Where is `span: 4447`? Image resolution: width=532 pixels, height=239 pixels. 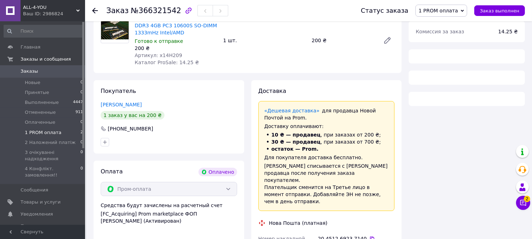 span: 4447 is located at coordinates (78, 102).